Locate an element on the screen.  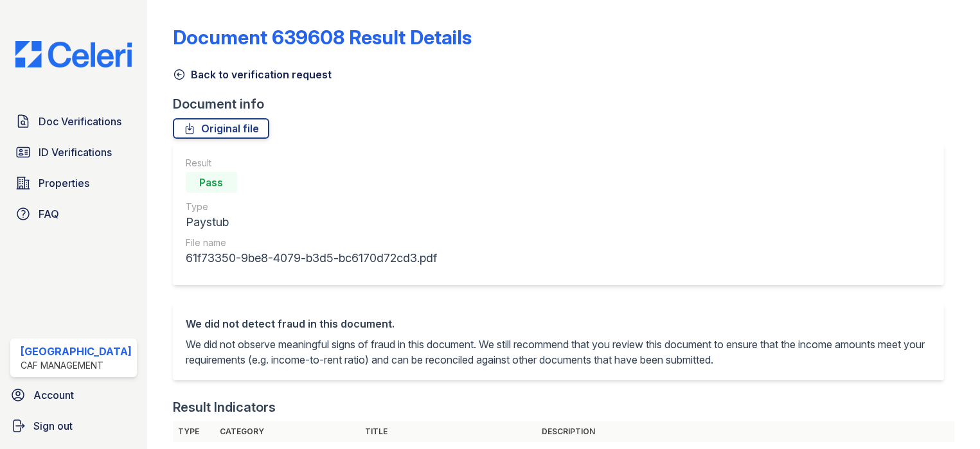
div: Type is located at coordinates (311, 206).